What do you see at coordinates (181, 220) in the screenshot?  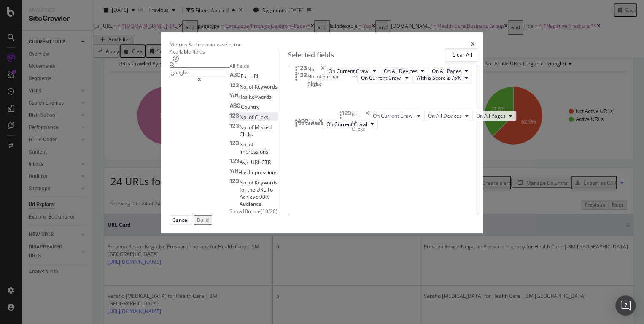 I see `button: Cancel` at bounding box center [181, 220].